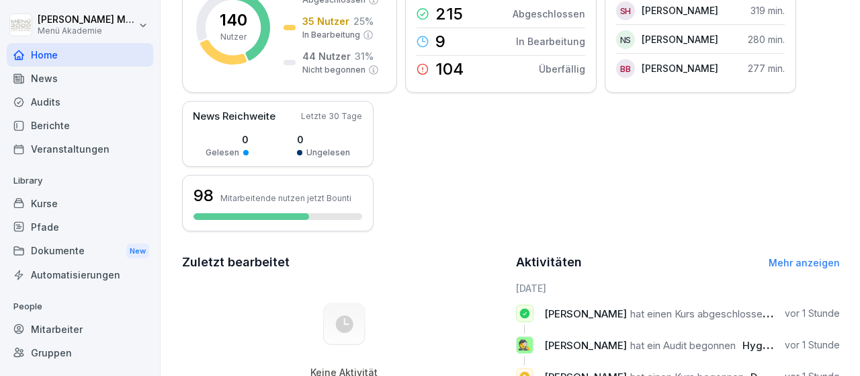 The height and width of the screenshot is (376, 860). Describe the element at coordinates (80, 203) in the screenshot. I see `a: Kurse` at that location.